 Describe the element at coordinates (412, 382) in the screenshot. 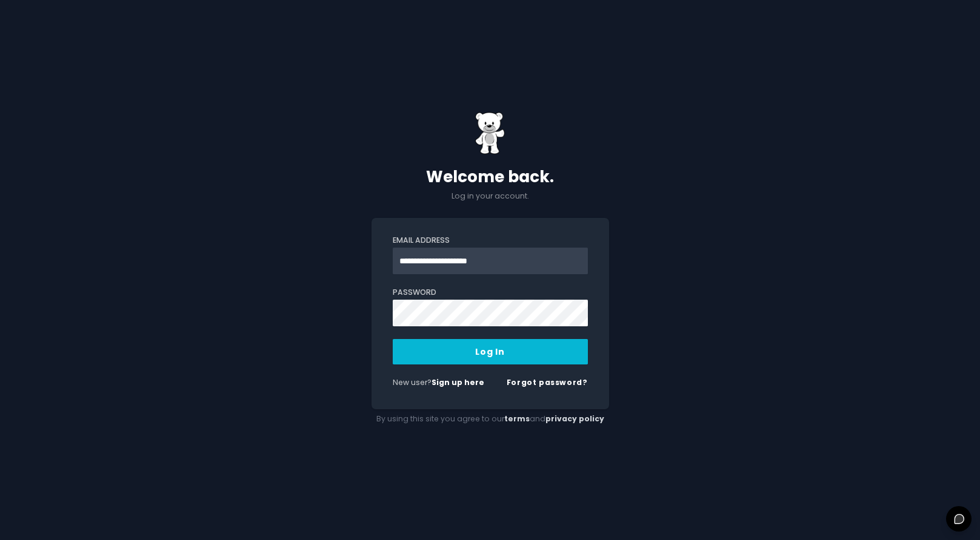

I see `span: New user?` at that location.